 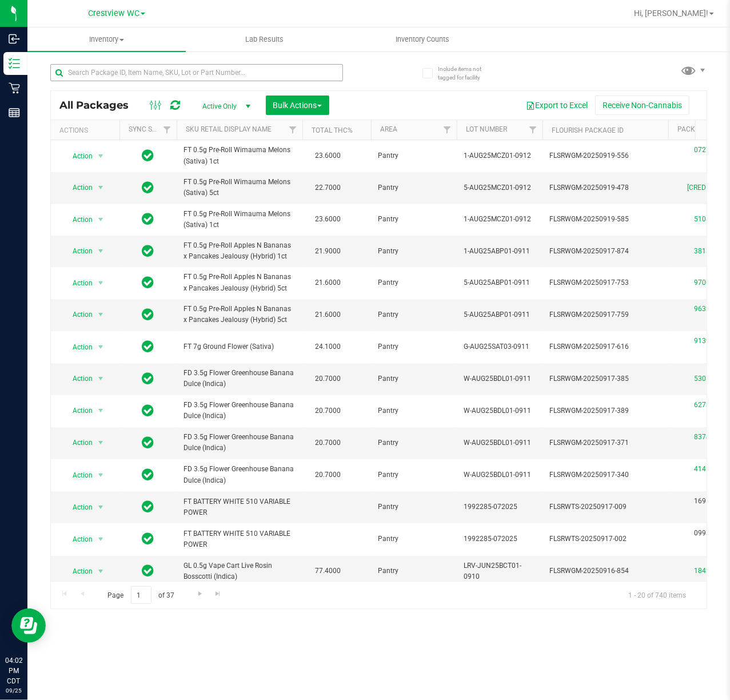 I want to click on span: LRV-JUN25BCT01-0910, so click(x=500, y=571).